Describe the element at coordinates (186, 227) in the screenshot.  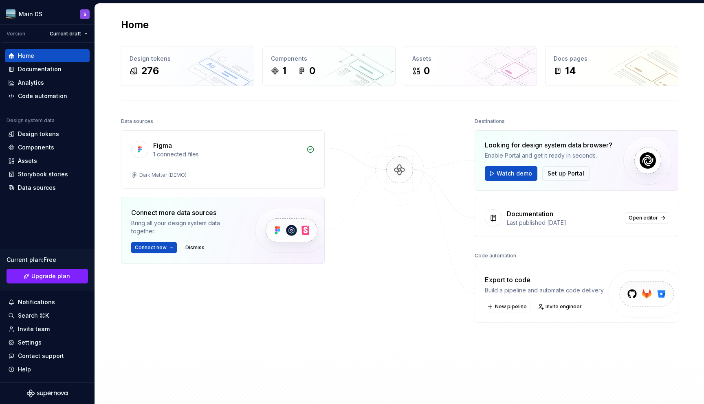
I see `div: Bring all your design system data together.` at that location.